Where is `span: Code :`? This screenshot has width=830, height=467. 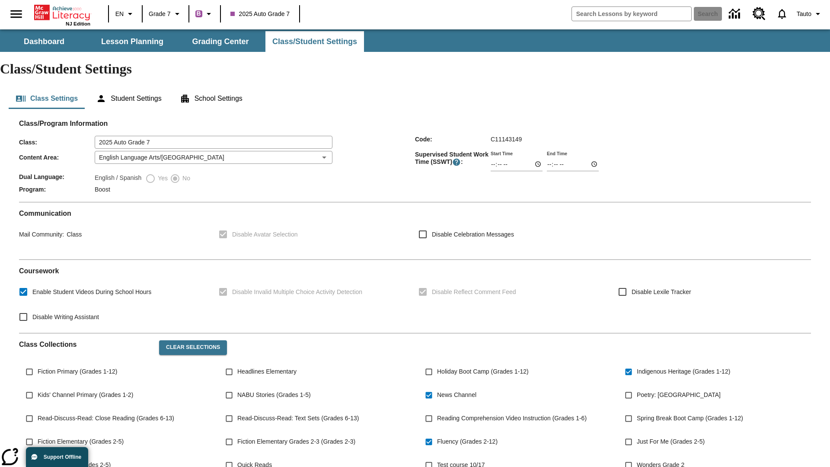
span: Code : is located at coordinates (453, 139).